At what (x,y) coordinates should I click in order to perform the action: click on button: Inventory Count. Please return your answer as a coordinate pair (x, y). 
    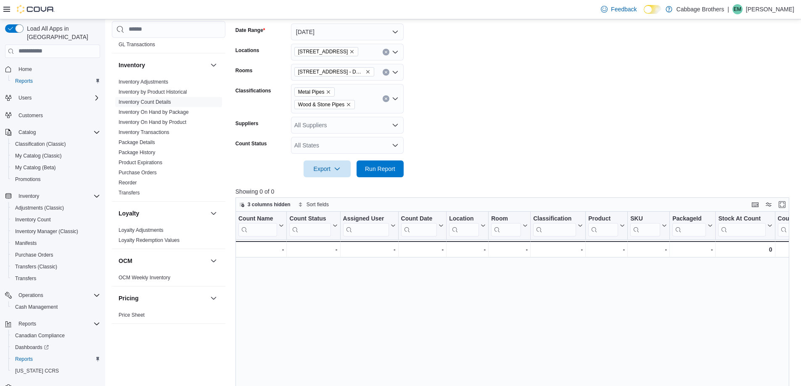
    Looking at the image, I should click on (56, 220).